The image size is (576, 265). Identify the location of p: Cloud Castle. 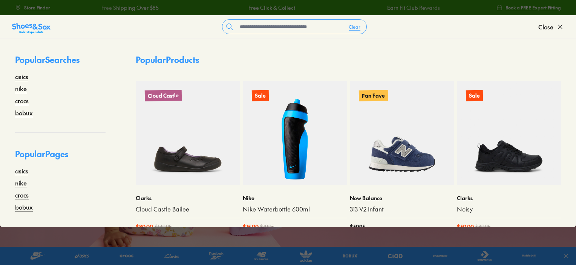
(163, 95).